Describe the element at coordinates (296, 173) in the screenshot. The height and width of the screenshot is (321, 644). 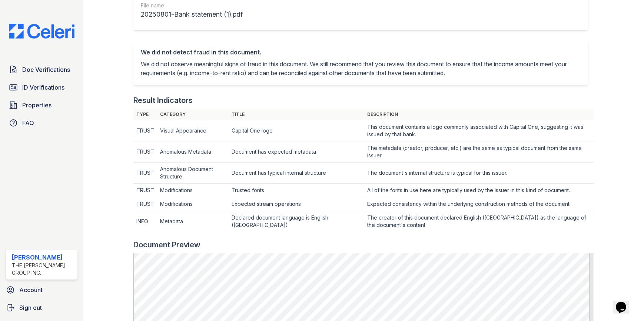
I see `td: Document has typical internal structure` at that location.